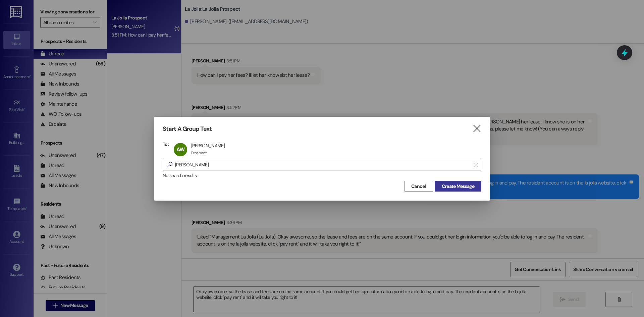 Image resolution: width=644 pixels, height=317 pixels. What do you see at coordinates (187, 129) in the screenshot?
I see `h3: Start A Group Text` at bounding box center [187, 129].